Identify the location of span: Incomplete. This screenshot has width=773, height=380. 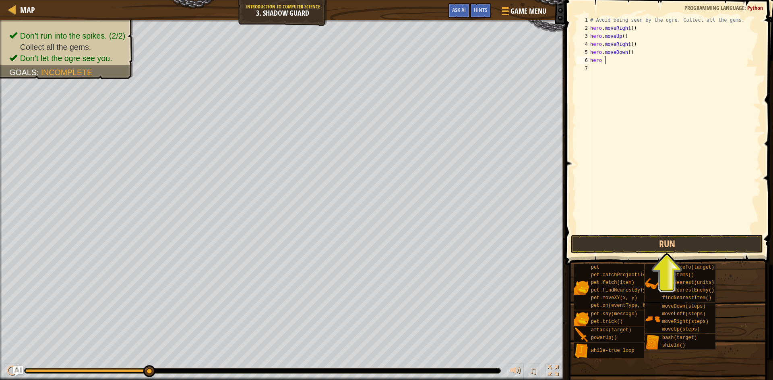
(66, 72).